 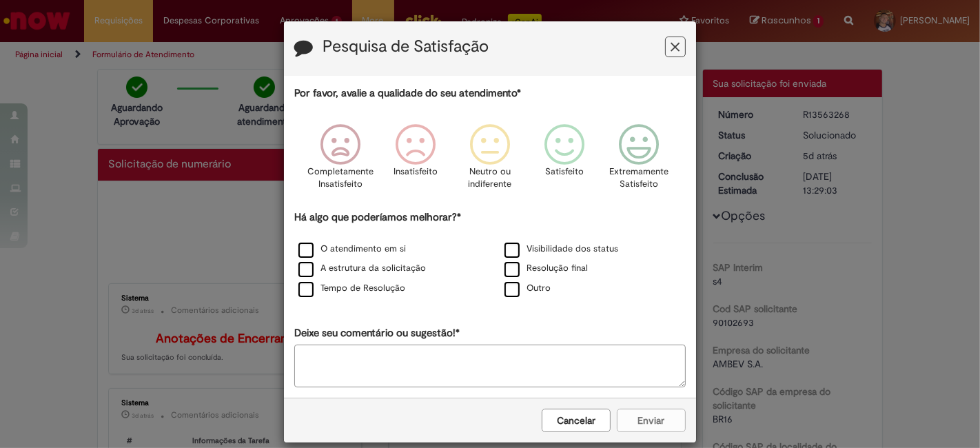 What do you see at coordinates (638, 161) in the screenshot?
I see `div: Extremamente Satisfeito` at bounding box center [638, 161].